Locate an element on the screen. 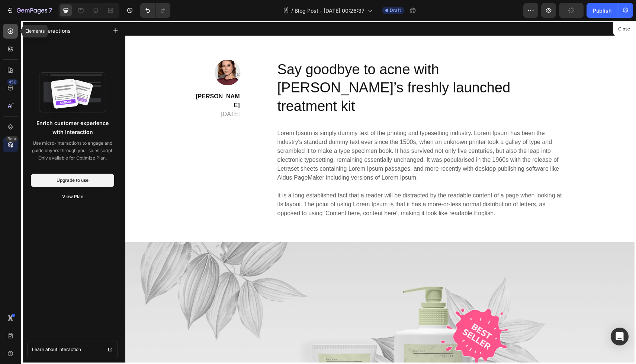 The height and width of the screenshot is (364, 636). div: Publish is located at coordinates (602, 10).